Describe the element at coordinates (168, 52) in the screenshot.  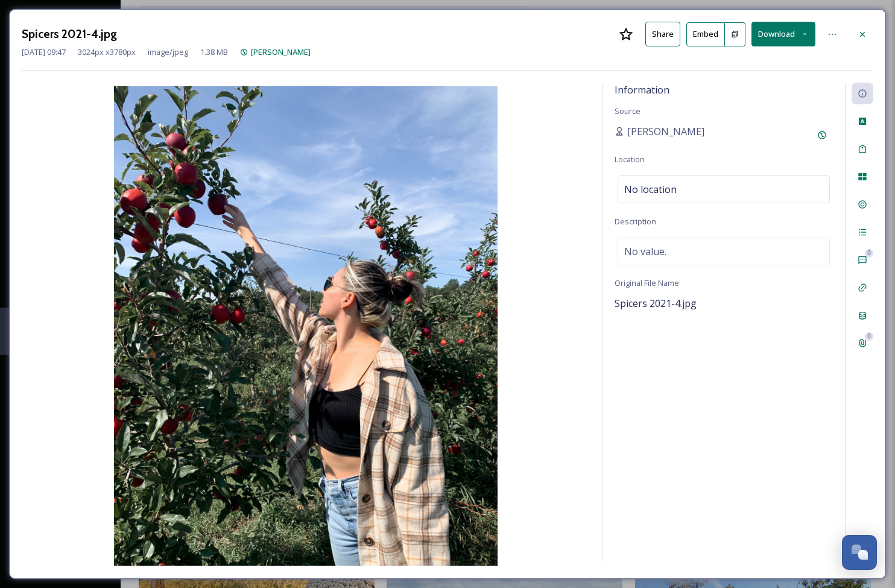
I see `span: image/jpeg` at that location.